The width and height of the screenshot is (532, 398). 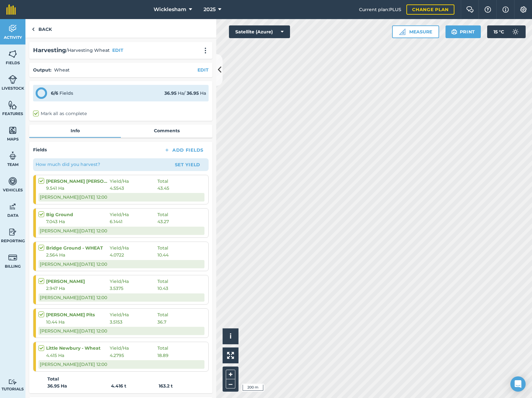 I want to click on img: svg+xml;base64,PHN2ZyB4bWxucz0iaHR0cDovL3d3dy53My5vcmcvMjAwMC9zdmciIHdpZHRoPSIyMCIgaGVpZ2h0PSIyNC..., so click(x=206, y=51).